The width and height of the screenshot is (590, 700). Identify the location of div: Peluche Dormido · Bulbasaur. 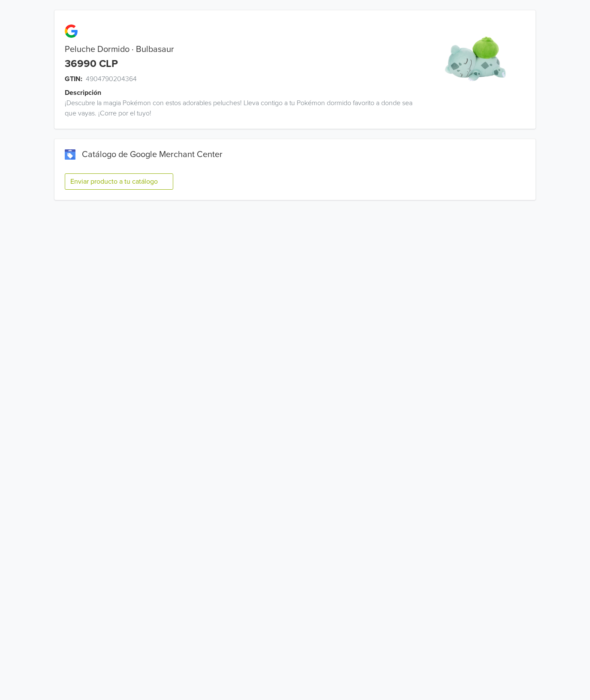
(235, 49).